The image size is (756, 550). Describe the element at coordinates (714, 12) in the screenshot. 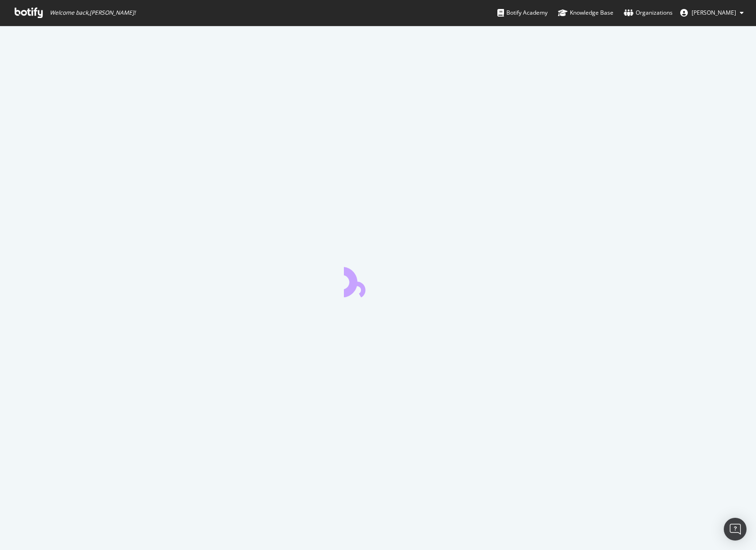

I see `span: Christopher Tucker` at that location.